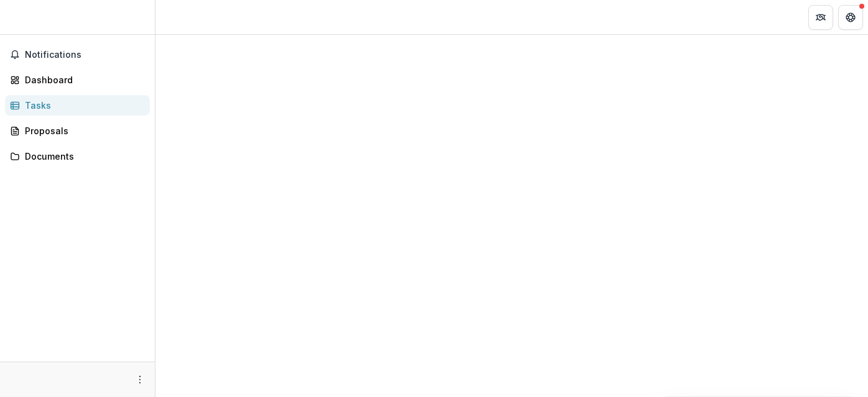  Describe the element at coordinates (77, 105) in the screenshot. I see `a: Tasks` at that location.